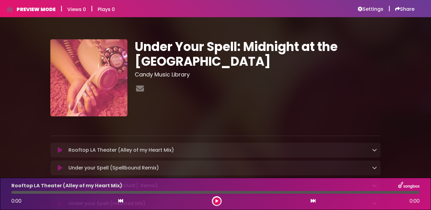  Describe the element at coordinates (114, 168) in the screenshot. I see `p: Under your Spell (Spellbound Remix)` at that location.